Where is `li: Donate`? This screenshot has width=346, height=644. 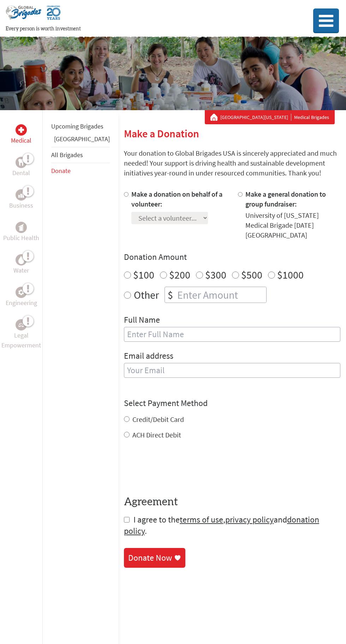
li: Donate is located at coordinates (81, 171).